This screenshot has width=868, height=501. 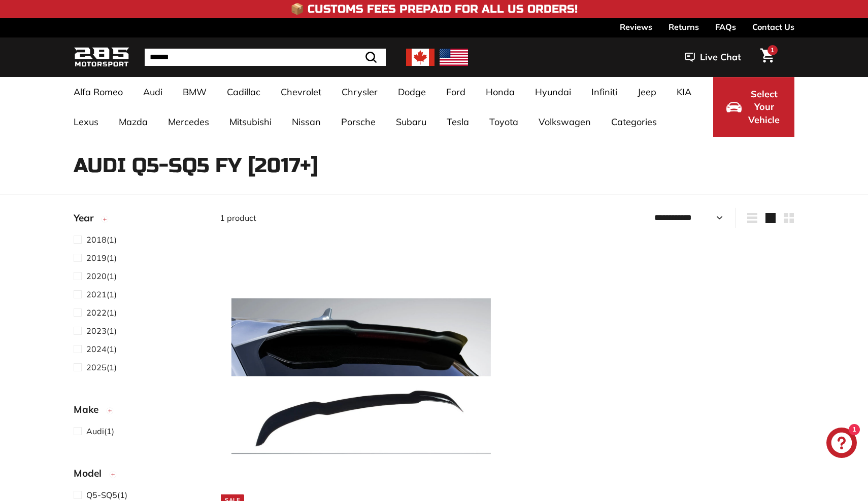 What do you see at coordinates (363, 218) in the screenshot?
I see `div: 1 product` at bounding box center [363, 218].